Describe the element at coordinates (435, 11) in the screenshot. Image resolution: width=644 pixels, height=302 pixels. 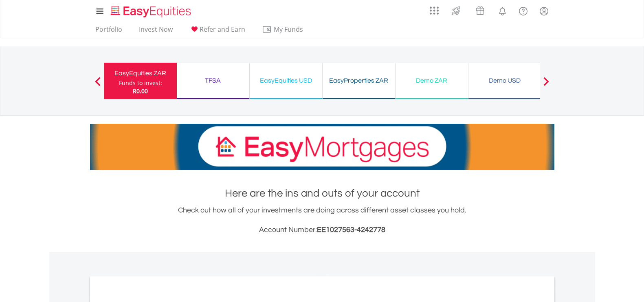
I see `img: grid-menu-icon.svg` at that location.